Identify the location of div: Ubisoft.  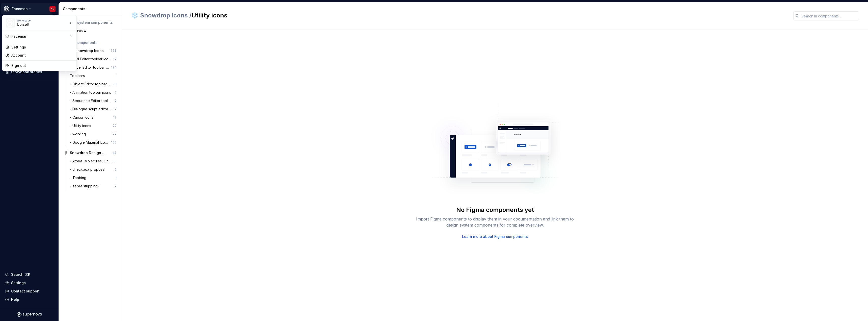
(38, 25).